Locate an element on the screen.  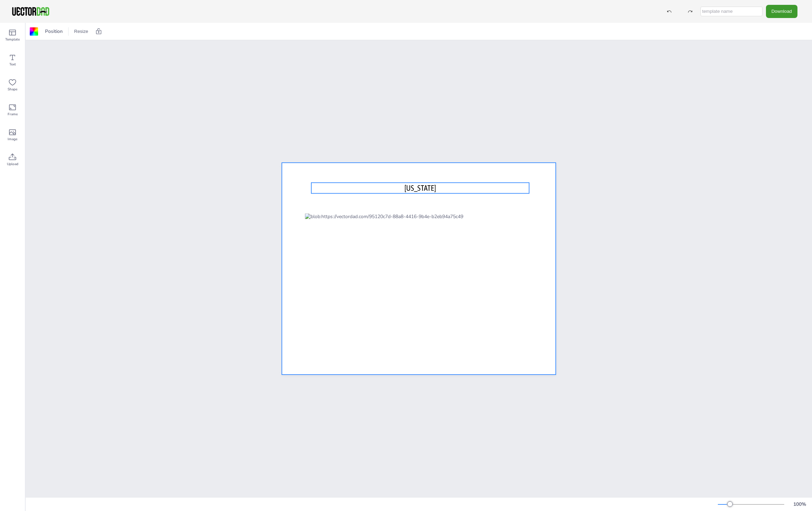
span: Text is located at coordinates (12, 65).